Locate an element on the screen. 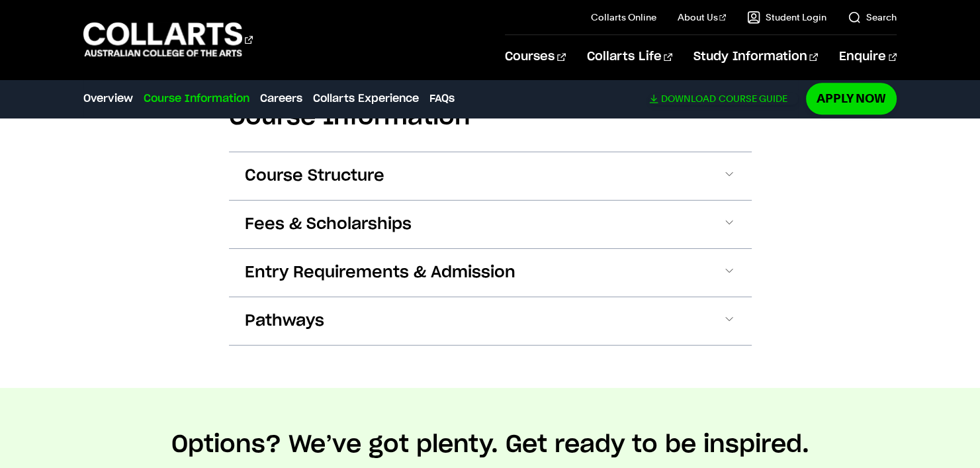 The image size is (980, 468). span: Course Structure is located at coordinates (315, 176).